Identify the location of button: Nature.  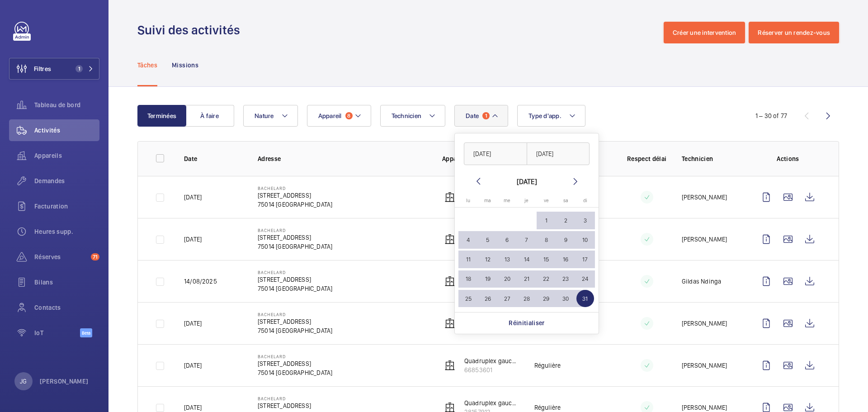
(270, 116).